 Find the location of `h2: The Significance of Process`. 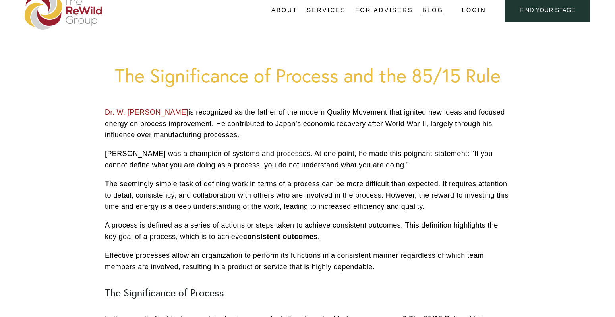

h2: The Significance of Process is located at coordinates (308, 292).